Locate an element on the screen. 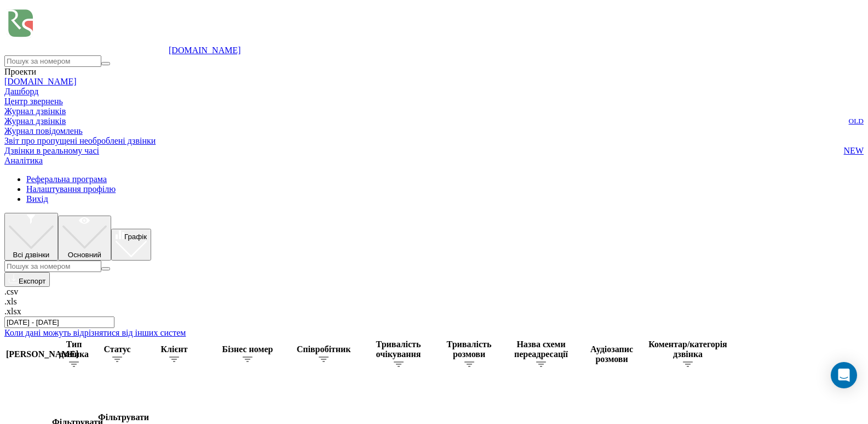 This screenshot has height=424, width=868. span: Налаштування профілю is located at coordinates (71, 189).